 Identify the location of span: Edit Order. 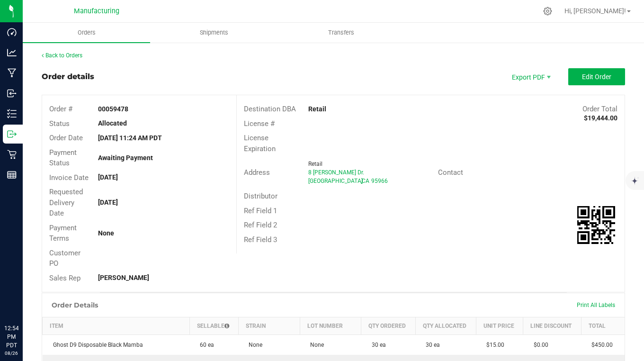
(597, 77).